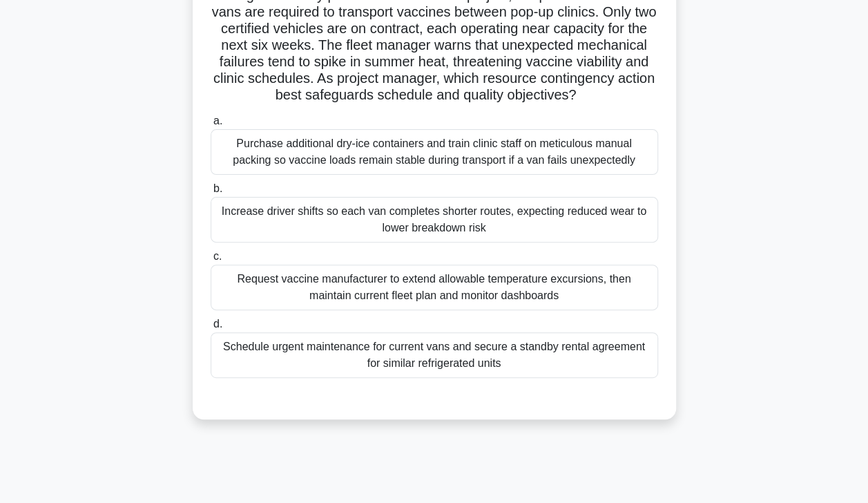  Describe the element at coordinates (217, 188) in the screenshot. I see `span: b.` at that location.